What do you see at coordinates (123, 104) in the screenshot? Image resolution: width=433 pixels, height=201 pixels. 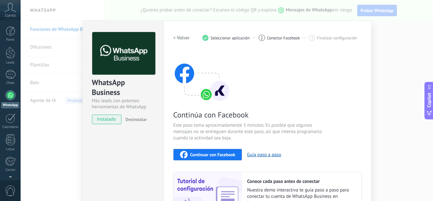 I see `div: Más leads con potentes herramientas de WhatsApp` at bounding box center [123, 104].